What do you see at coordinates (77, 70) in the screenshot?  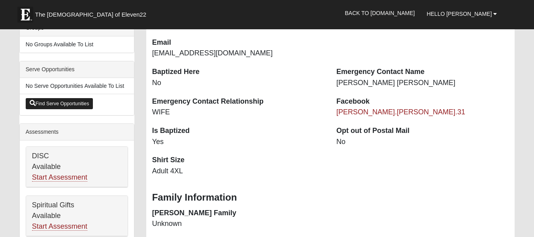 I see `div: Serve Opportunities` at bounding box center [77, 70].